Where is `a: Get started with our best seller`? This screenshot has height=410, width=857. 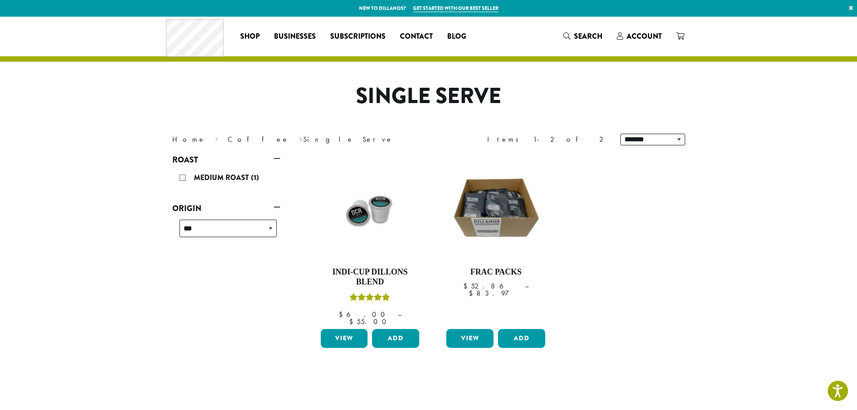
a: Get started with our best seller is located at coordinates (456, 8).